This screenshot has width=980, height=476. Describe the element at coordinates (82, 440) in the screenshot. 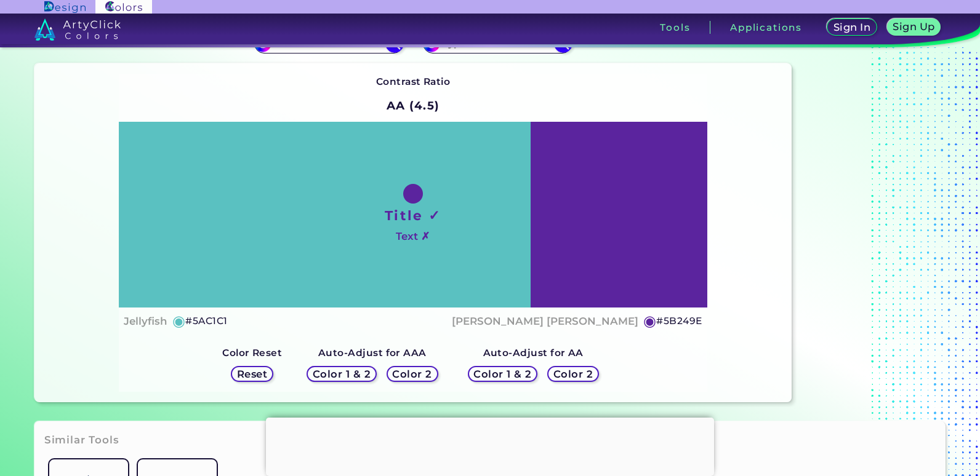

I see `h3: Similar Tools` at that location.